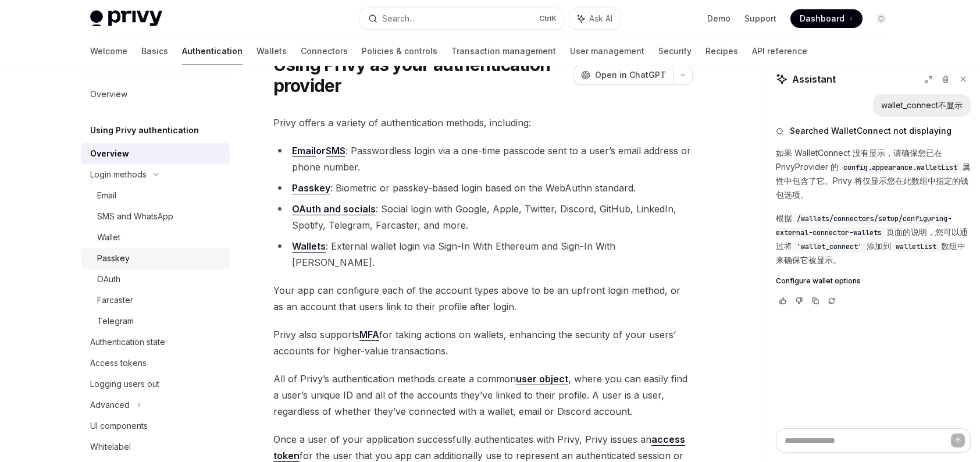  What do you see at coordinates (126, 19) in the screenshot?
I see `img: light logo` at bounding box center [126, 19].